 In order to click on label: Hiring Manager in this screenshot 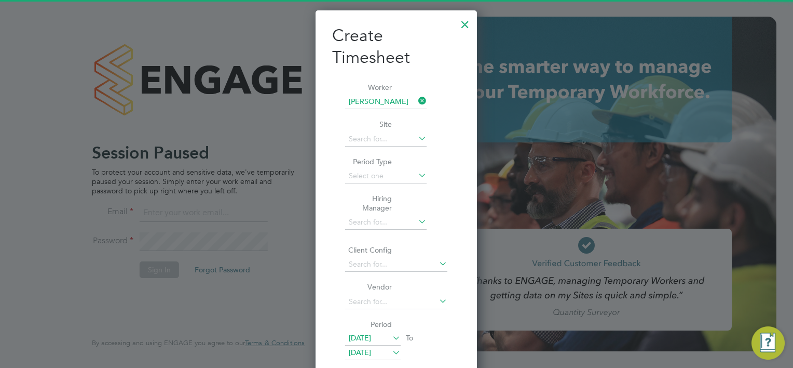, I will do `click(369, 203)`.